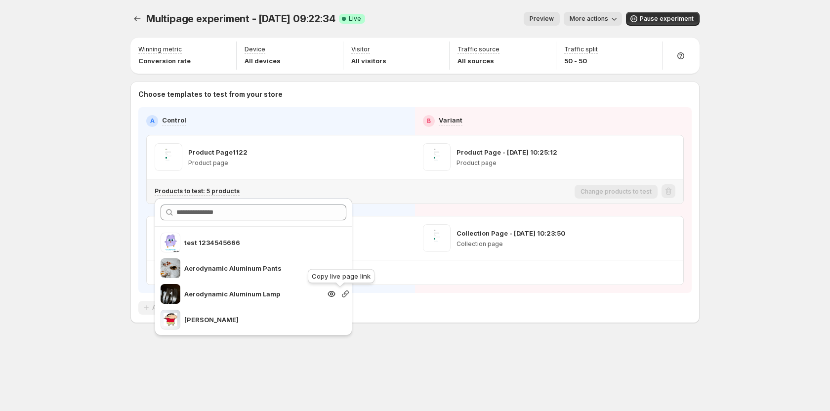  Describe the element at coordinates (262, 61) in the screenshot. I see `p: All devices` at that location.